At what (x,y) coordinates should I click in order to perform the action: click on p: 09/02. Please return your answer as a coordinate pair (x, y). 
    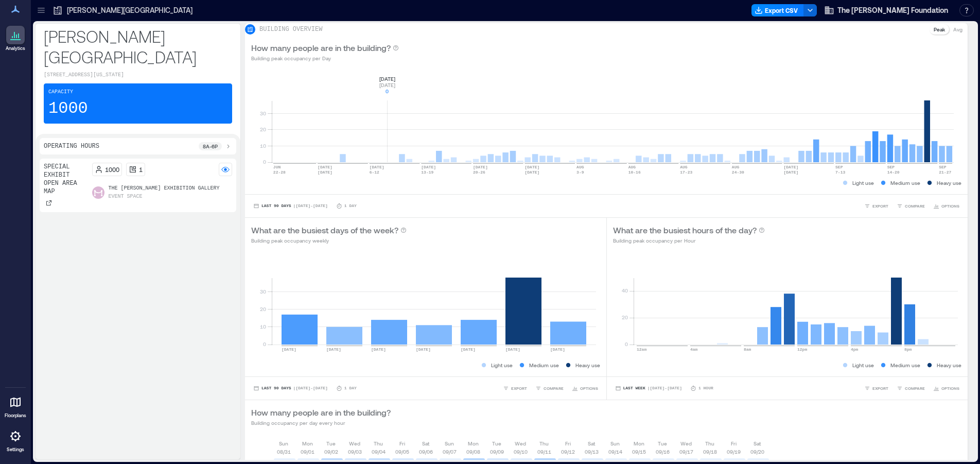
    Looking at the image, I should click on (331, 452).